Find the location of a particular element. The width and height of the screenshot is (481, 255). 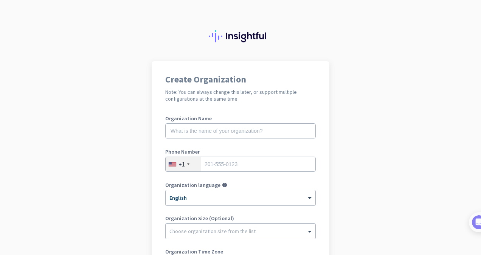

label: Phone Number is located at coordinates (241, 152).